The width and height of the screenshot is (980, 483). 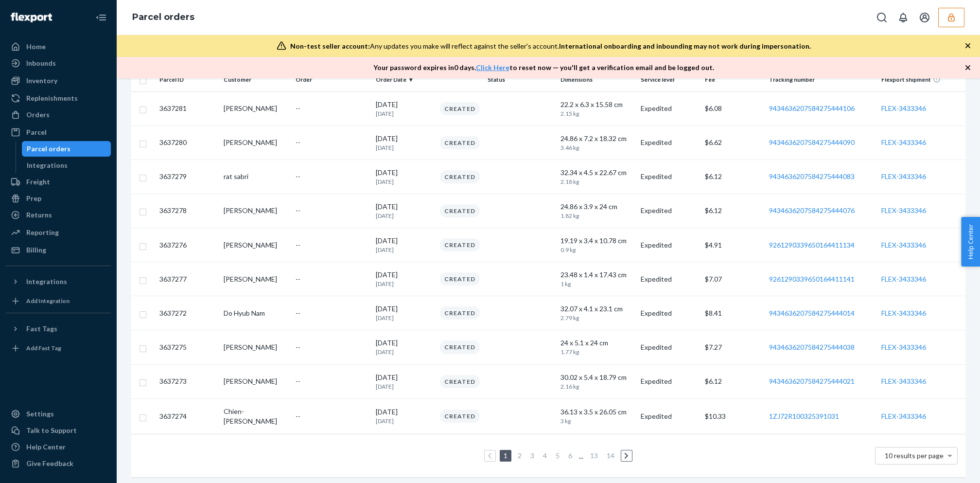 What do you see at coordinates (66, 165) in the screenshot?
I see `a: Integrations` at bounding box center [66, 165].